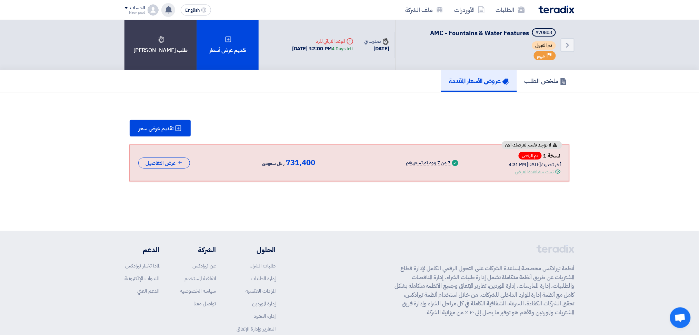 The image size is (699, 335). I want to click on span: AMC - Fountains & Water Features, so click(480, 33).